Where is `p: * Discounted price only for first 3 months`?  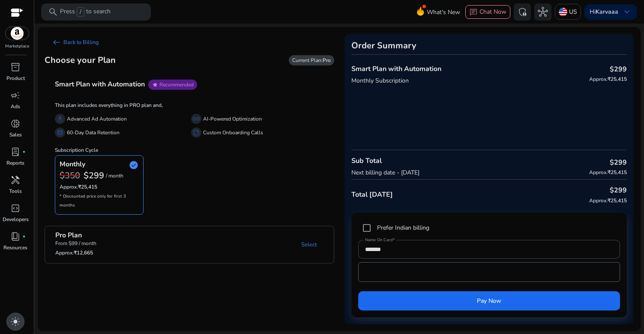
p: * Discounted price only for first 3 months is located at coordinates (99, 201).